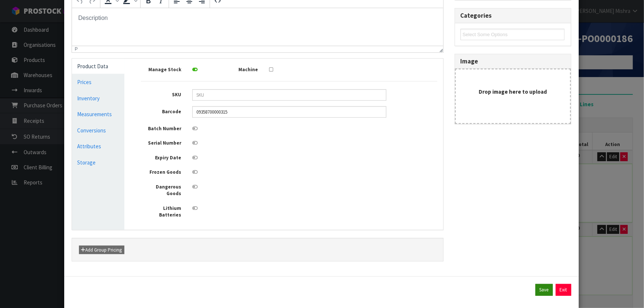 Image resolution: width=644 pixels, height=308 pixels. What do you see at coordinates (440, 49) in the screenshot?
I see `div: Resize` at bounding box center [440, 49].